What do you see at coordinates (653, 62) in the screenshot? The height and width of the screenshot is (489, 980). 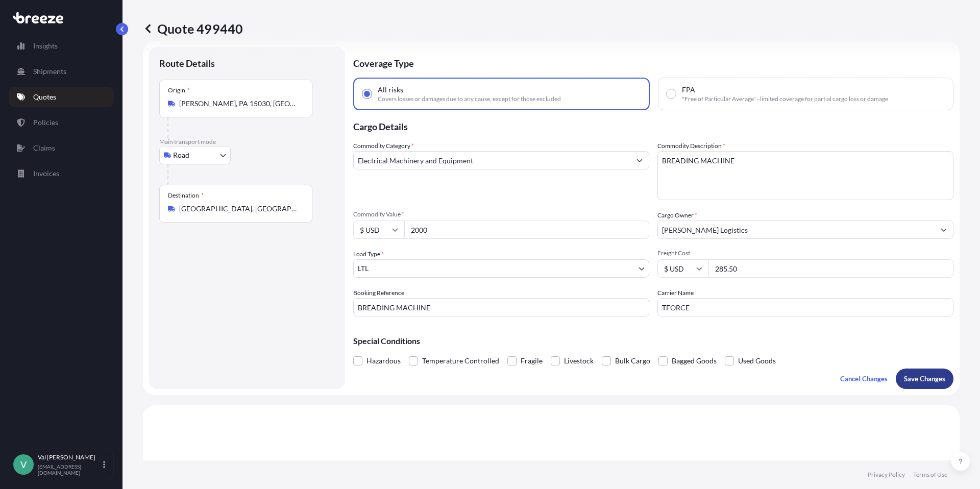 I see `p: Coverage Type` at bounding box center [653, 62].